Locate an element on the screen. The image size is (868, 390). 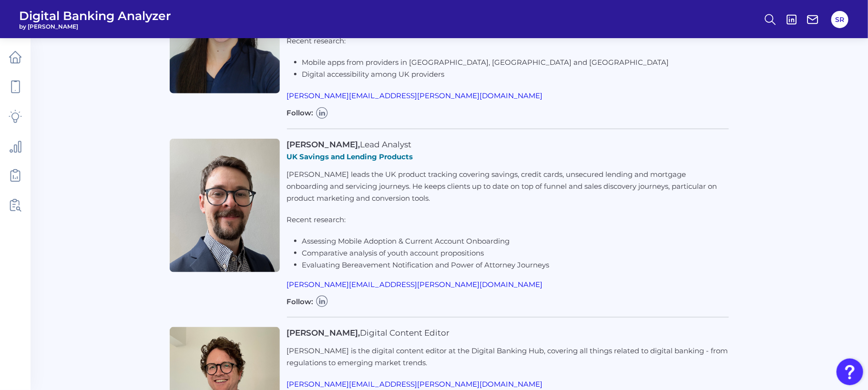
button: Open Resource Center is located at coordinates (850, 372).